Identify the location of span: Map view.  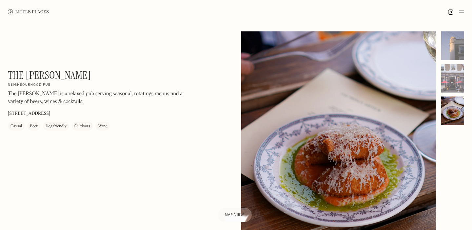
(235, 215).